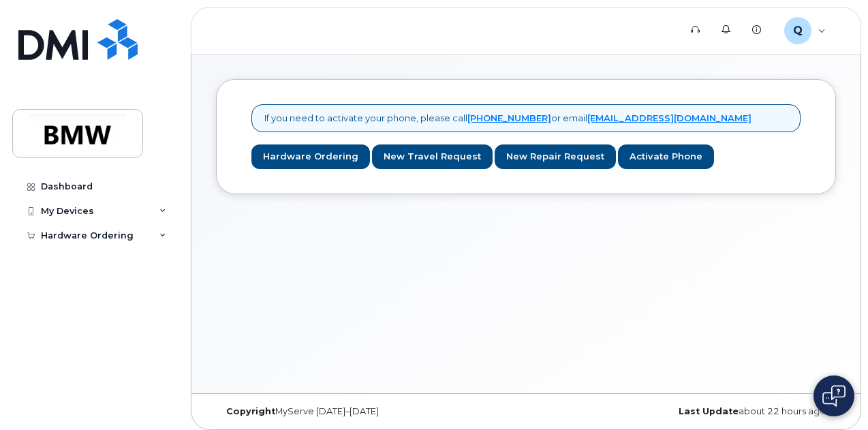 This screenshot has height=430, width=868. Describe the element at coordinates (834, 396) in the screenshot. I see `img: Open chat` at that location.